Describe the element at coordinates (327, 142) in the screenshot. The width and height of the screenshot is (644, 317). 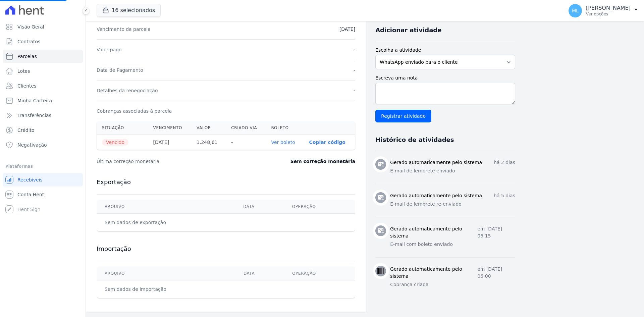
I see `button: Copiar código` at that location.